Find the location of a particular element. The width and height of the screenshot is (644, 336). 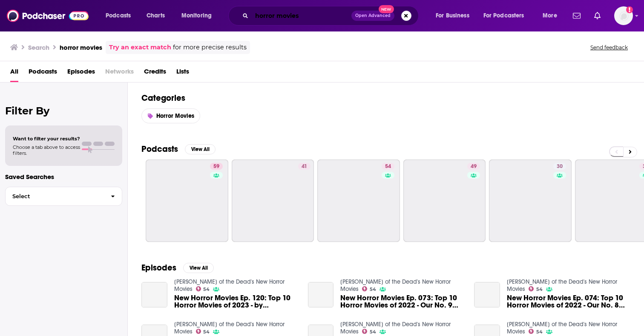

h3: horror movies is located at coordinates (81, 47).